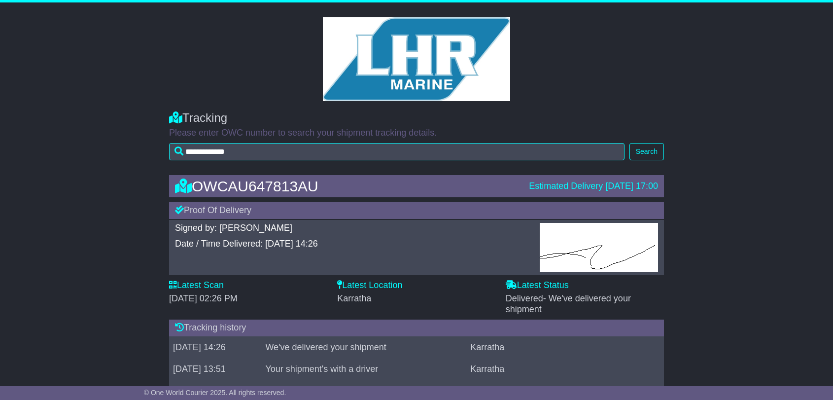 The width and height of the screenshot is (833, 400). Describe the element at coordinates (370, 285) in the screenshot. I see `label: Latest Location` at that location.